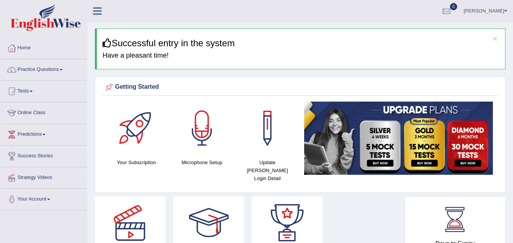 The height and width of the screenshot is (243, 513). I want to click on a: Your Account, so click(44, 199).